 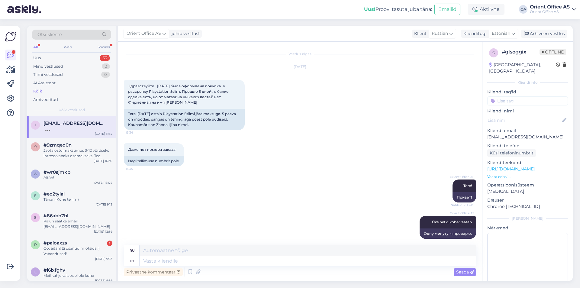 What do you see at coordinates (464, 197) in the screenshot?
I see `div: Привет!` at bounding box center [464, 197].